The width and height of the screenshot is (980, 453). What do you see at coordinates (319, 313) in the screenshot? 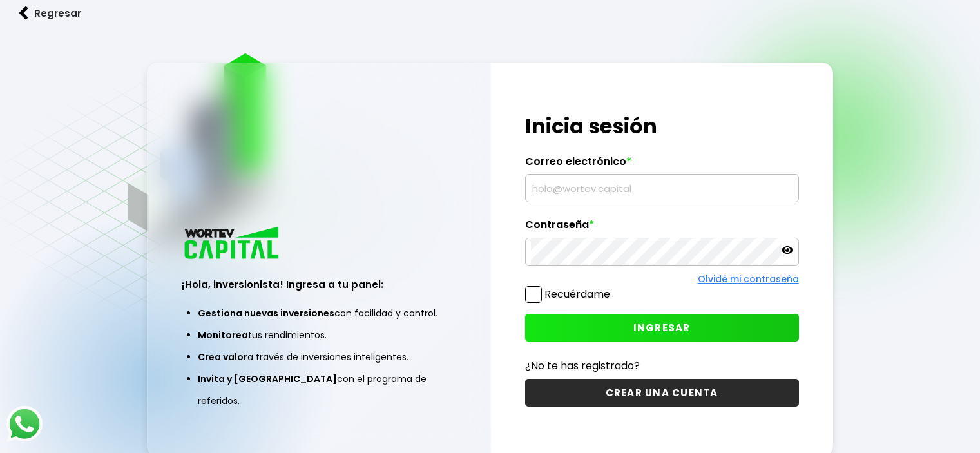
I see `li: con facilidad y control.` at bounding box center [319, 313].